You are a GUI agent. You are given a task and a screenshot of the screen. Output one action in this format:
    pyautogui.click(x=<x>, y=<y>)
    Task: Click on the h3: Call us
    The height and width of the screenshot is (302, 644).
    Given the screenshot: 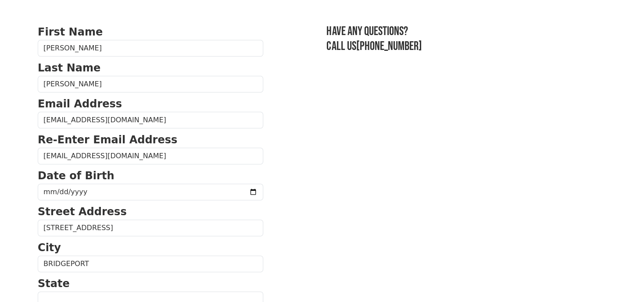 What is the action you would take?
    pyautogui.click(x=466, y=46)
    